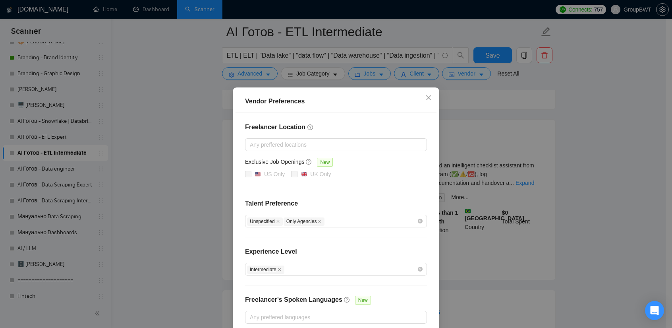  Describe the element at coordinates (336, 101) in the screenshot. I see `div: Vendor Preferences` at that location.